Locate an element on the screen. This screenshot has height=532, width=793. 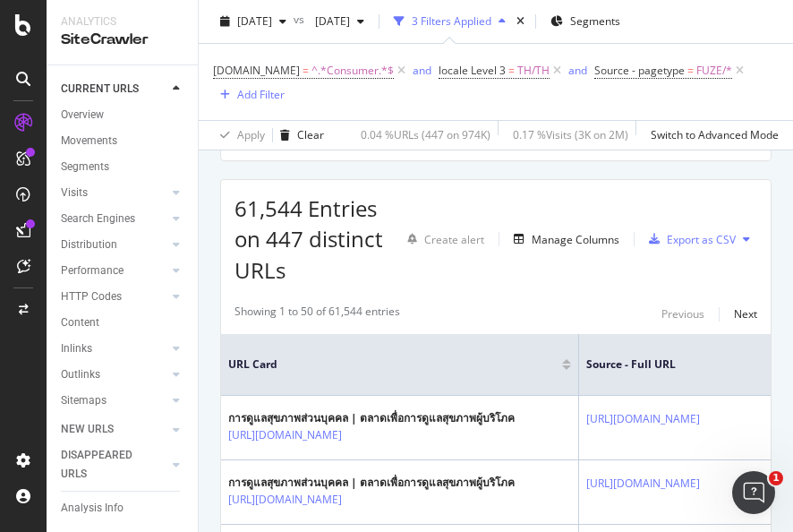
div: Distribution is located at coordinates (88, 244).